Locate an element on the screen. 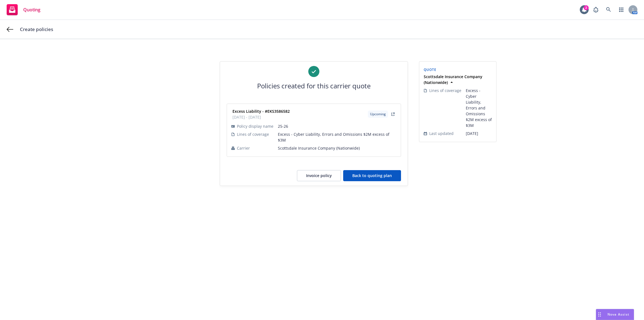 Image resolution: width=644 pixels, height=320 pixels. span: Quoting is located at coordinates (32, 10).